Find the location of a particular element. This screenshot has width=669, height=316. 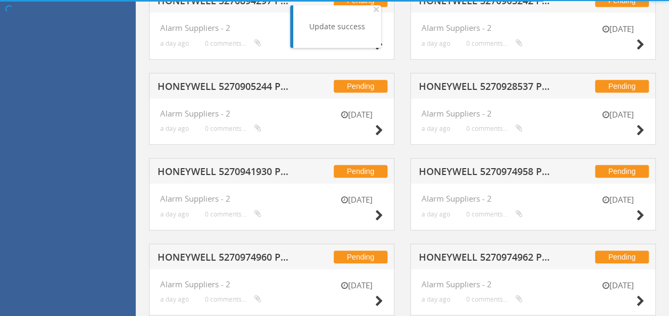

h5: HONEYWELL 5270905244 PO 43123 is located at coordinates (226, 88).